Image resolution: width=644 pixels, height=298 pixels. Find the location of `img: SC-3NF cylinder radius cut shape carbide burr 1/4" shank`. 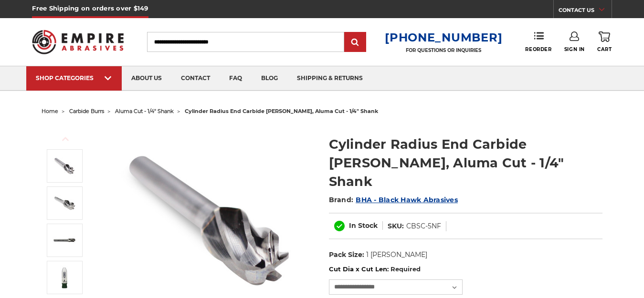

img: SC-3NF cylinder radius cut shape carbide burr 1/4" shank is located at coordinates (64, 166).